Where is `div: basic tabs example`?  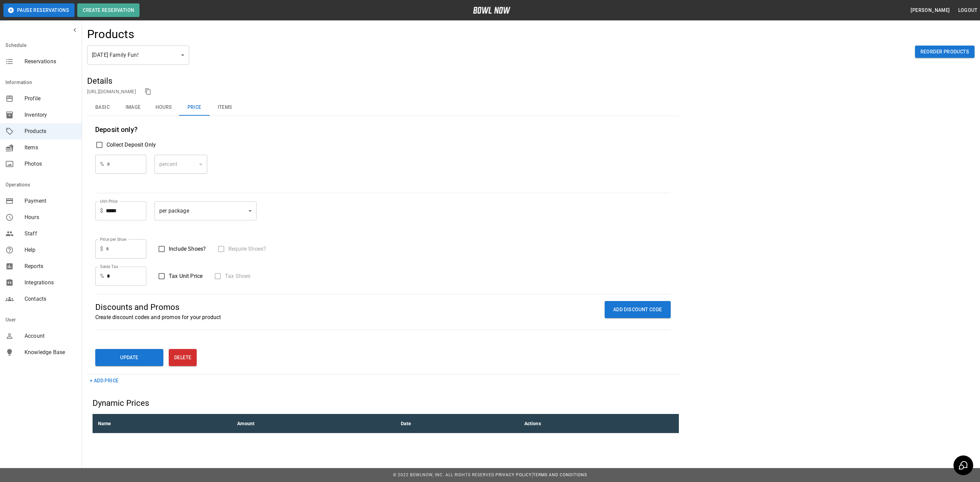 div: basic tabs example is located at coordinates (383, 107).